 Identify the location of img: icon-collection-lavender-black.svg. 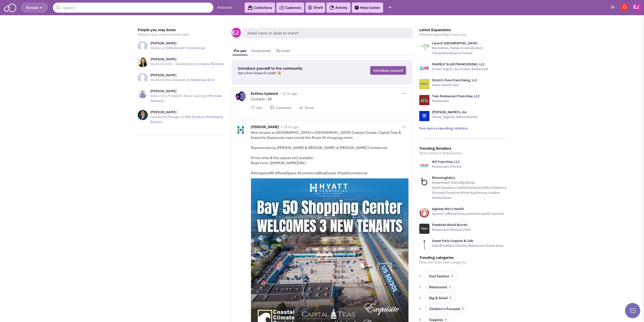
(250, 7).